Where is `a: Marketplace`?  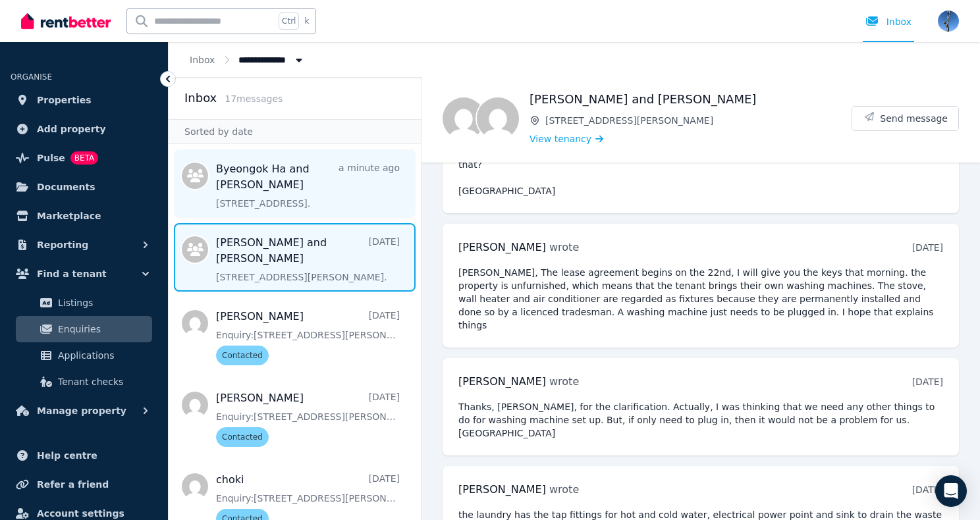 a: Marketplace is located at coordinates (84, 216).